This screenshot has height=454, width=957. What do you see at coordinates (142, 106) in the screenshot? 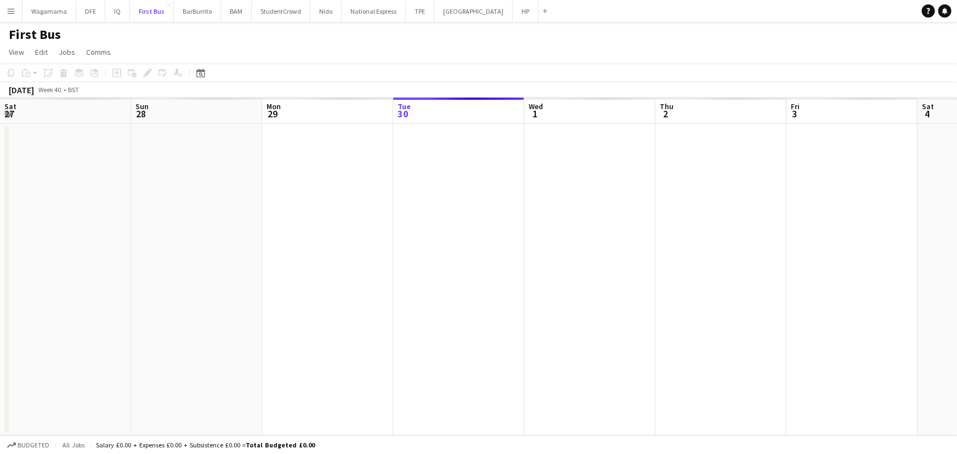
I see `span: Sun` at bounding box center [142, 106].